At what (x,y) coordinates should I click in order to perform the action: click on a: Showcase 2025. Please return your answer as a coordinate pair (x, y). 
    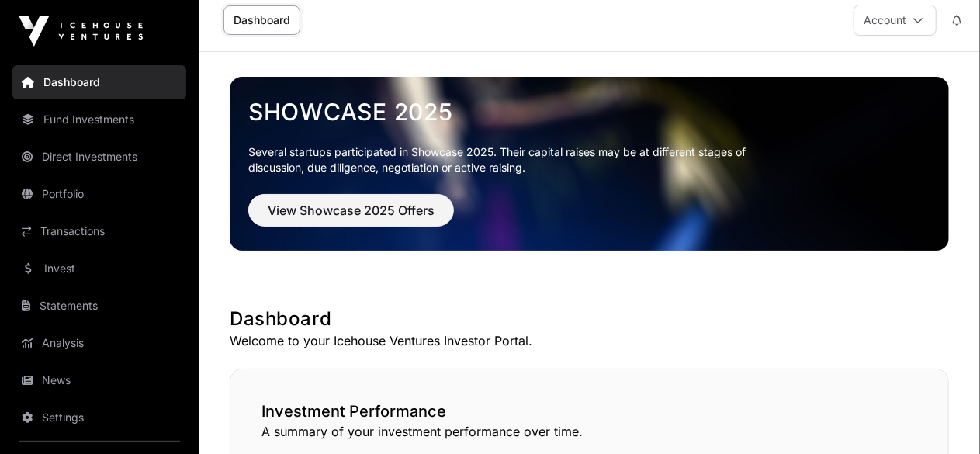
    Looking at the image, I should click on (589, 111).